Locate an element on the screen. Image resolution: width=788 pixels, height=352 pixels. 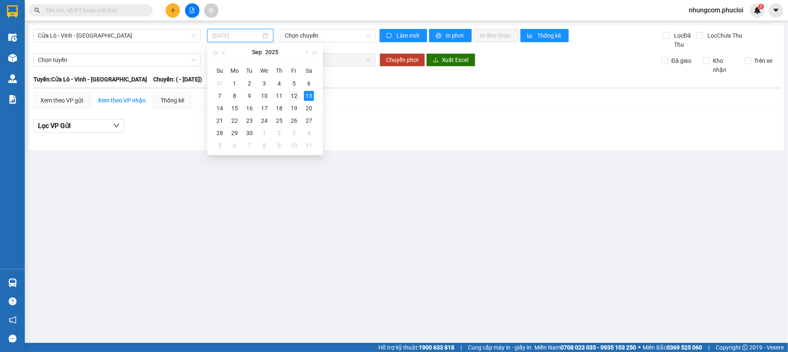
input: 13/09/2025 is located at coordinates (237, 36).